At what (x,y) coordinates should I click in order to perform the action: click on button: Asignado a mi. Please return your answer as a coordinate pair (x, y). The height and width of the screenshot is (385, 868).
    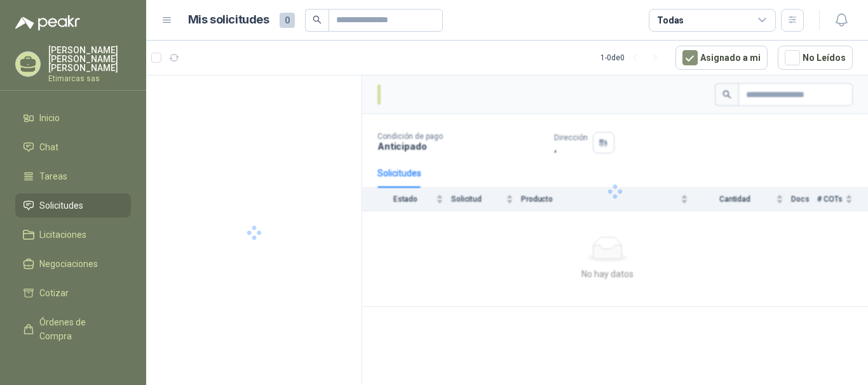
    Looking at the image, I should click on (721, 58).